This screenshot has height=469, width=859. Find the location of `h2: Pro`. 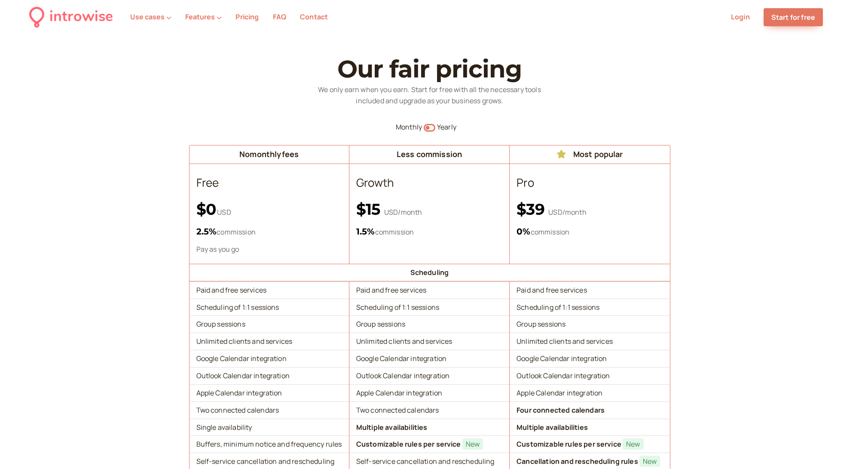

h2: Pro is located at coordinates (590, 183).